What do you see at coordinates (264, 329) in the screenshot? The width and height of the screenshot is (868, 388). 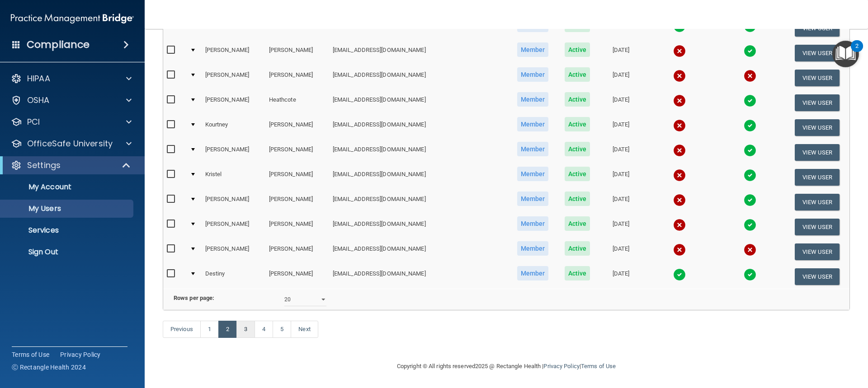 I see `a: 4` at bounding box center [264, 329].